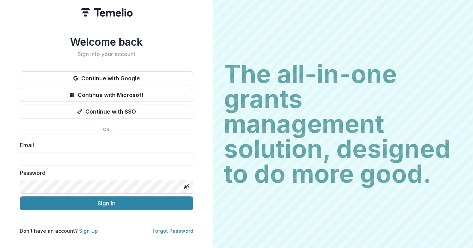  I want to click on h1: Welcome back, so click(107, 42).